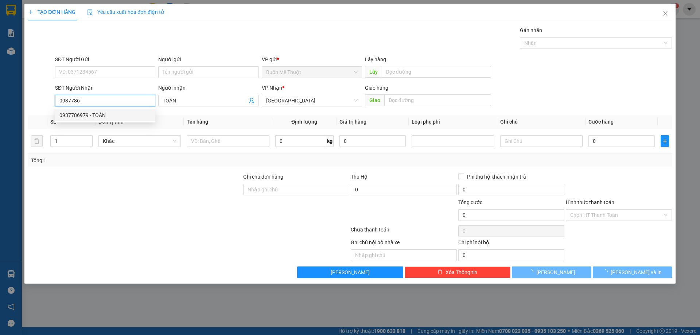  What do you see at coordinates (453, 122) in the screenshot?
I see `th: Loại phụ phí` at bounding box center [453, 122].